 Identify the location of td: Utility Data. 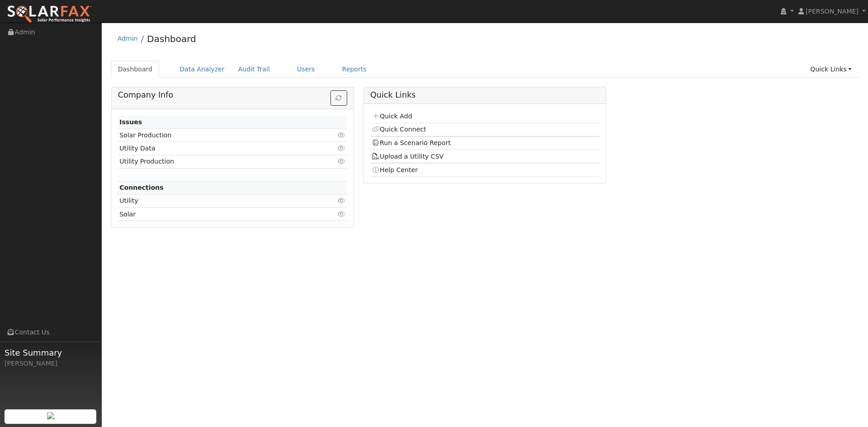
(214, 149).